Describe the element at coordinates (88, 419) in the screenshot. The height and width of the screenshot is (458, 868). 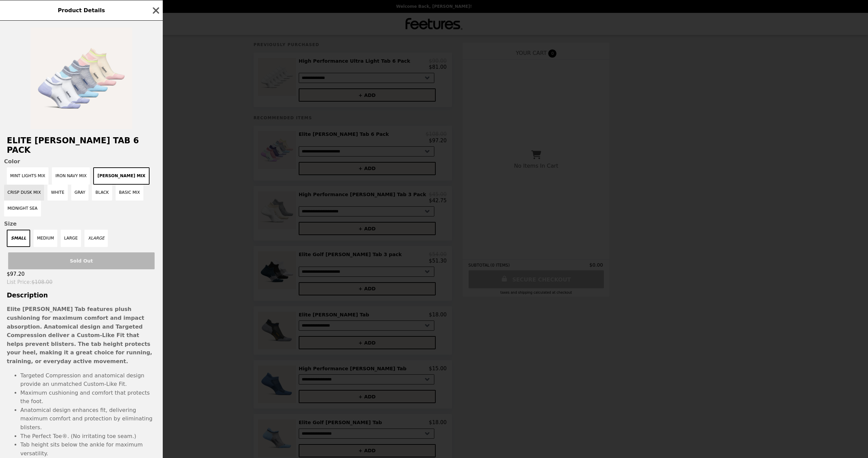
I see `li: Anatomical design enhances fit, delivering maximum comfort and protection by eliminating blisters.` at that location.